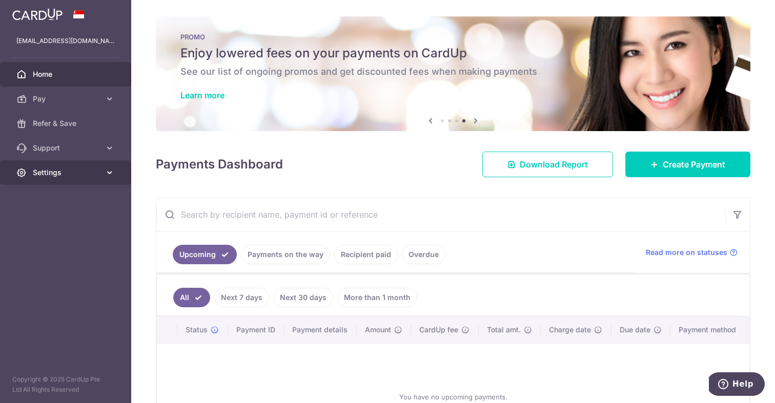  What do you see at coordinates (67, 124) in the screenshot?
I see `span: Refer & Save` at bounding box center [67, 124].